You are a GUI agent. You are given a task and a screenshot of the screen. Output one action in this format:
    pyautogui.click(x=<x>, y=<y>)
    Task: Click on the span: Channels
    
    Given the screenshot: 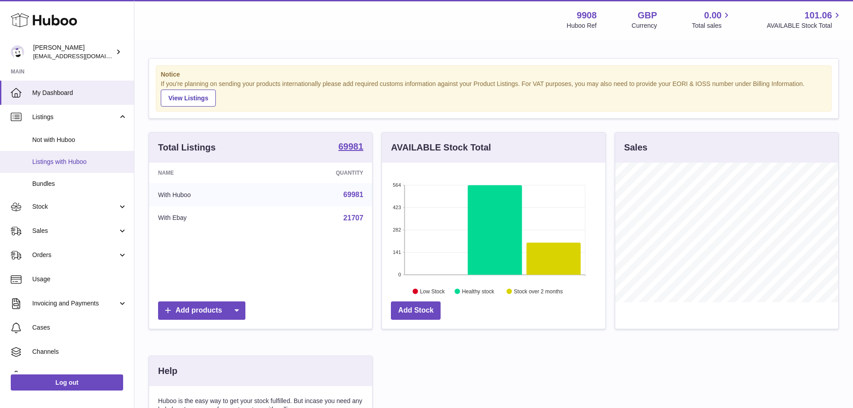 What is the action you would take?
    pyautogui.click(x=80, y=351)
    